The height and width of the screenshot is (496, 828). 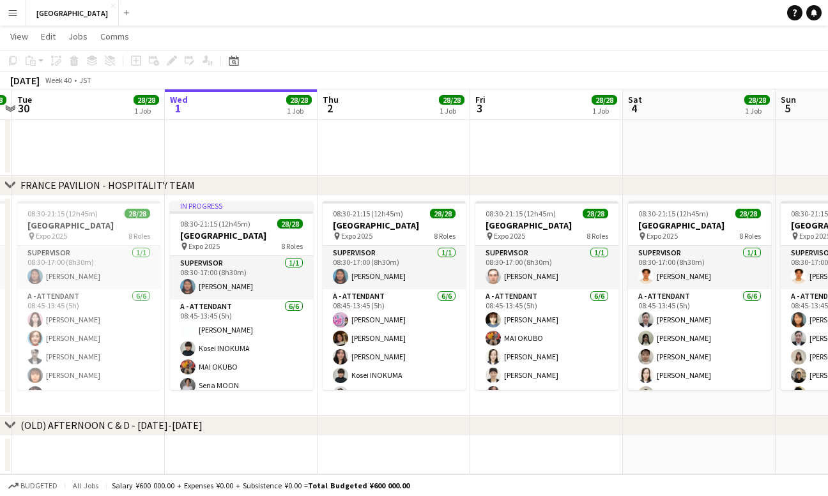 I want to click on span: Edit, so click(x=48, y=36).